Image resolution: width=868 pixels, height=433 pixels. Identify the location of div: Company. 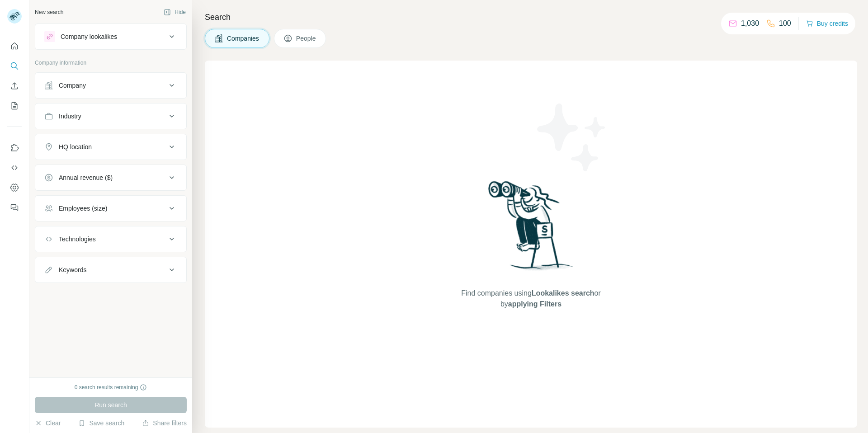
(72, 85).